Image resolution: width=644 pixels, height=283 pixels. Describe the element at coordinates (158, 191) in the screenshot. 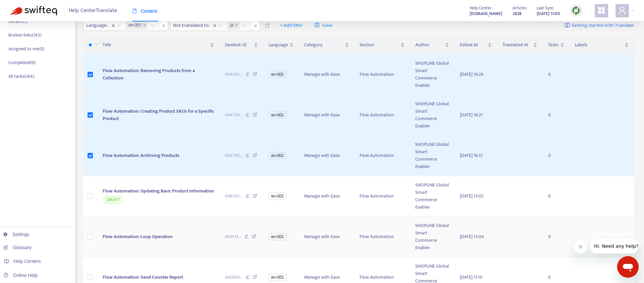

I see `span: Flow Automation: Updating Basic Product Information` at that location.